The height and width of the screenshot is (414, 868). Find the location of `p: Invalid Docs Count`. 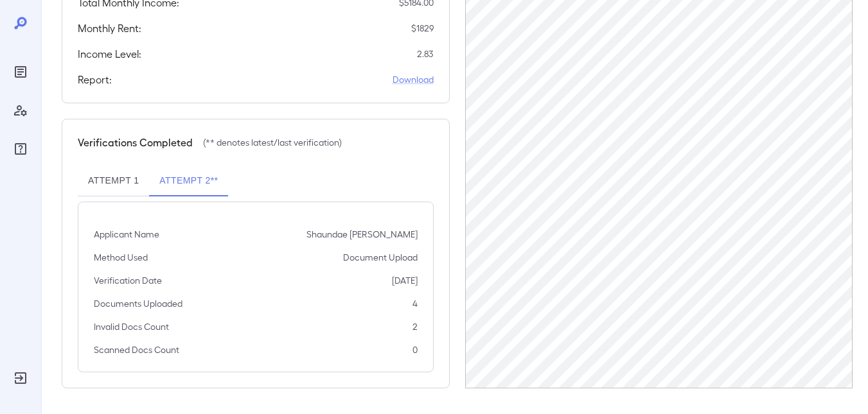

p: Invalid Docs Count is located at coordinates (131, 327).